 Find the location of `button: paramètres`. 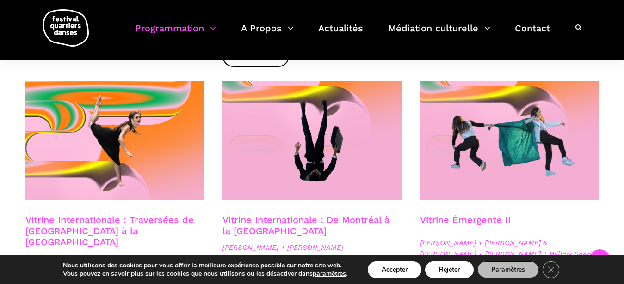

button: paramètres is located at coordinates (329, 274).